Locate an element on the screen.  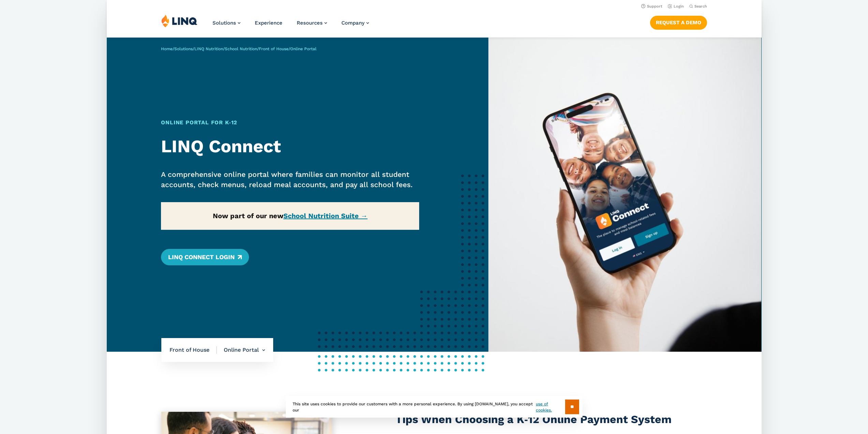
span: Front of House is located at coordinates (193, 350).